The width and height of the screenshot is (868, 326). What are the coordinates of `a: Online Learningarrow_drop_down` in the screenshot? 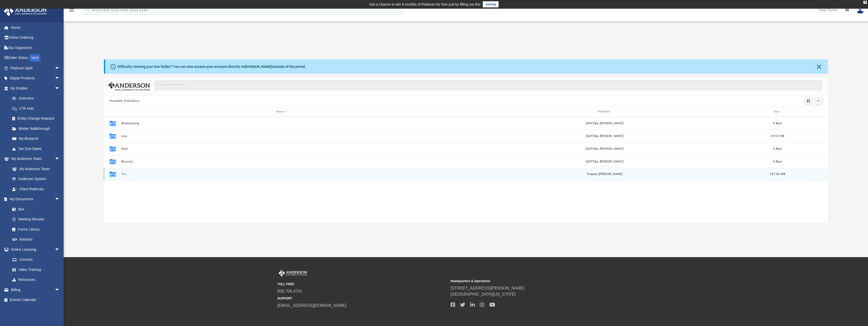 It's located at (34, 249).